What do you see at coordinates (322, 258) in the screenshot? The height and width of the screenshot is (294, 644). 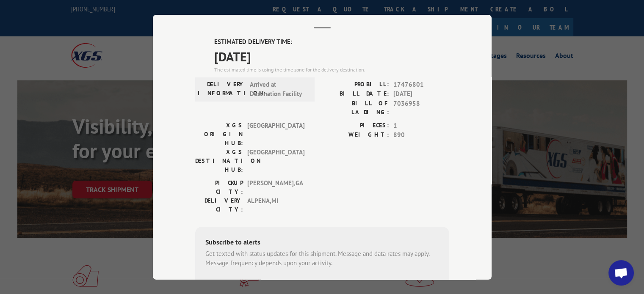 I see `div: Get texted with status updates for this shipment. Message and data rates may apply. Message frequ...` at bounding box center [322, 258].